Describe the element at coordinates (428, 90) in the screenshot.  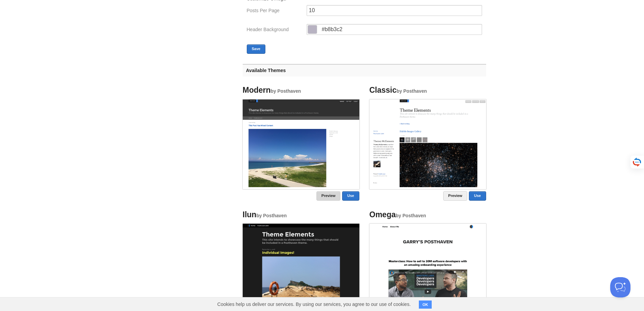
I see `h4: Classic` at that location.